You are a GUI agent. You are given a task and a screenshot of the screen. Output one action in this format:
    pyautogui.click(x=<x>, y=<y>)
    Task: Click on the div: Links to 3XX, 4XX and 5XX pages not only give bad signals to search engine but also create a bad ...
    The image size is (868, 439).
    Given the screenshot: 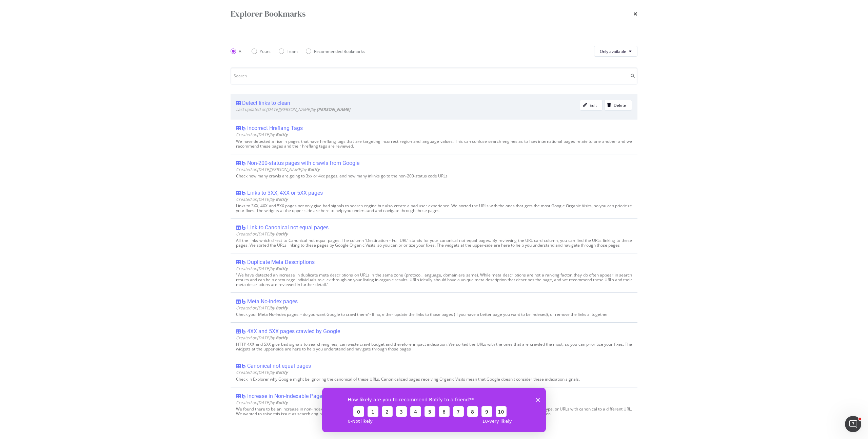 What is the action you would take?
    pyautogui.click(x=434, y=208)
    